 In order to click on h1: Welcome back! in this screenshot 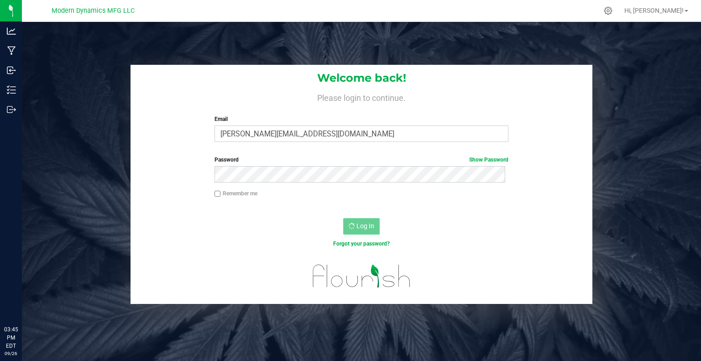, I will do `click(361, 78)`.